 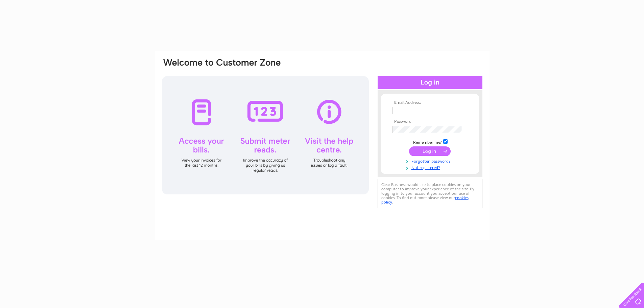 What do you see at coordinates (430, 121) in the screenshot?
I see `th: Password:` at bounding box center [430, 121].